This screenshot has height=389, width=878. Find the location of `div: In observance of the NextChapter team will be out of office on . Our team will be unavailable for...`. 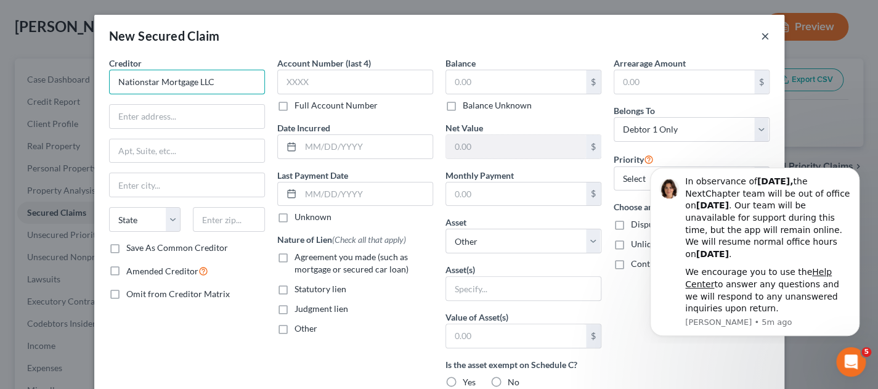

div: In observance of the NextChapter team will be out of office on . Our team will be unavailable for... is located at coordinates (136, 60).